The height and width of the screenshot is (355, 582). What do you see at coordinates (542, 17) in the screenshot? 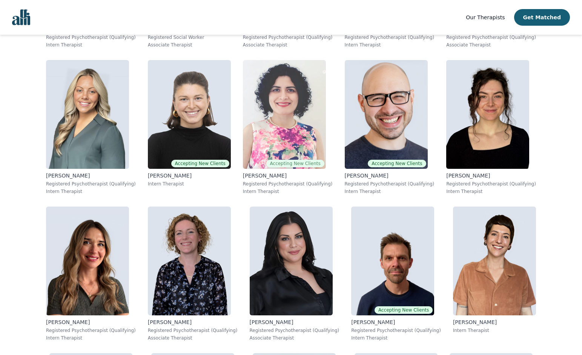
I see `a: Get Matched` at bounding box center [542, 17].